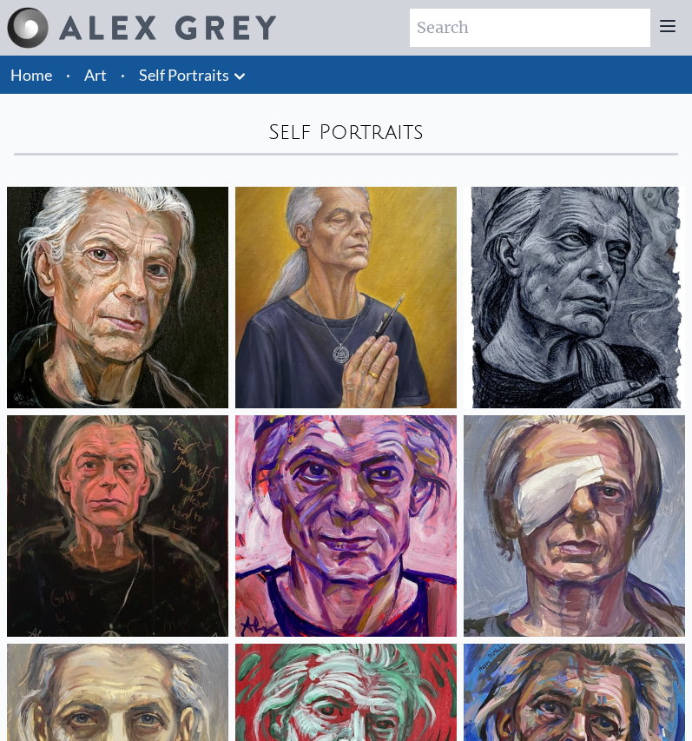  What do you see at coordinates (346, 132) in the screenshot?
I see `div: Self Portraits` at bounding box center [346, 132].